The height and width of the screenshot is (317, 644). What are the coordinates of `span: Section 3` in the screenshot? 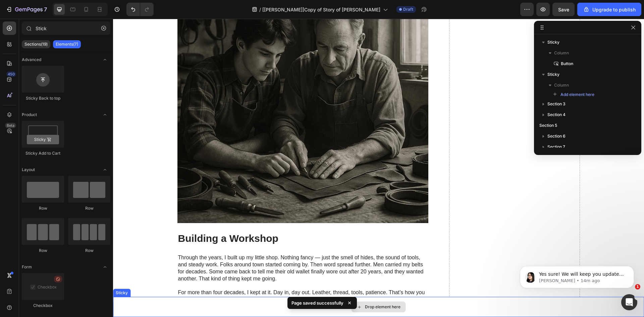 It's located at (556, 104).